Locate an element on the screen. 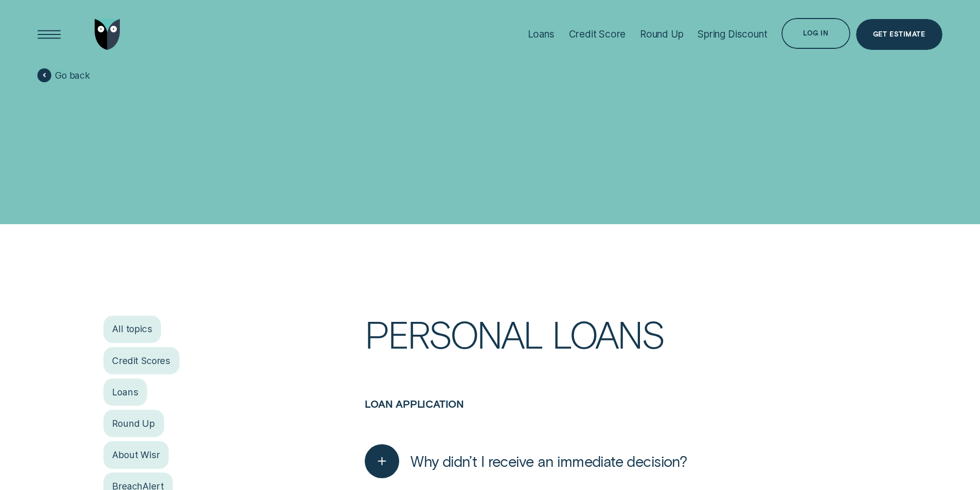 The width and height of the screenshot is (980, 490). div: All topics is located at coordinates (132, 329).